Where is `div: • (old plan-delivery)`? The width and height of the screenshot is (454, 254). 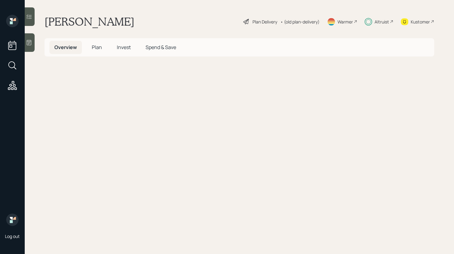 div: • (old plan-delivery) is located at coordinates (300, 22).